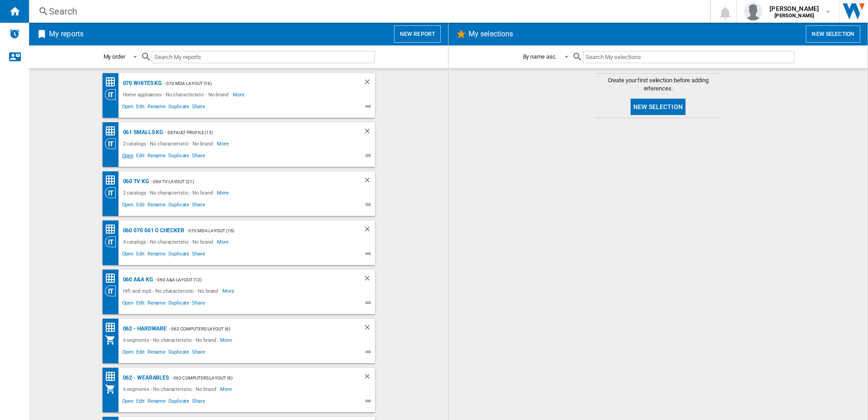  What do you see at coordinates (249, 280) in the screenshot?
I see `div: - 060 A&A Layout (12)` at bounding box center [249, 280].